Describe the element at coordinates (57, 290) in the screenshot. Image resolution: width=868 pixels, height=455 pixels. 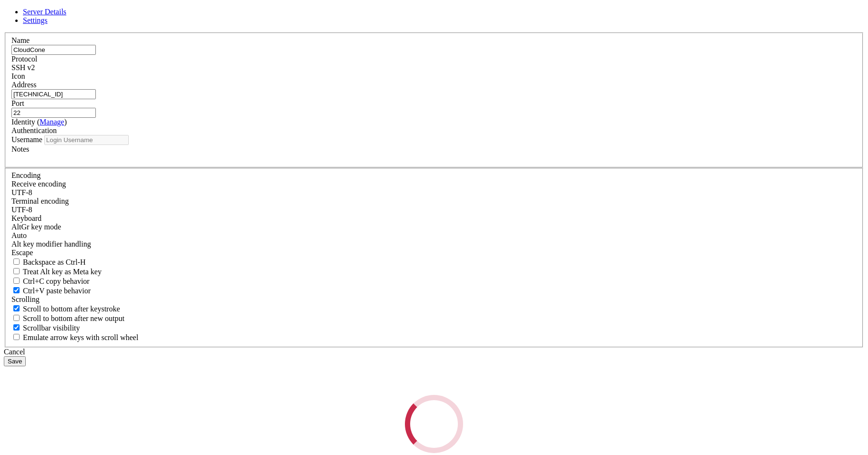
I see `span: Ctrl+V paste behavior` at that location.